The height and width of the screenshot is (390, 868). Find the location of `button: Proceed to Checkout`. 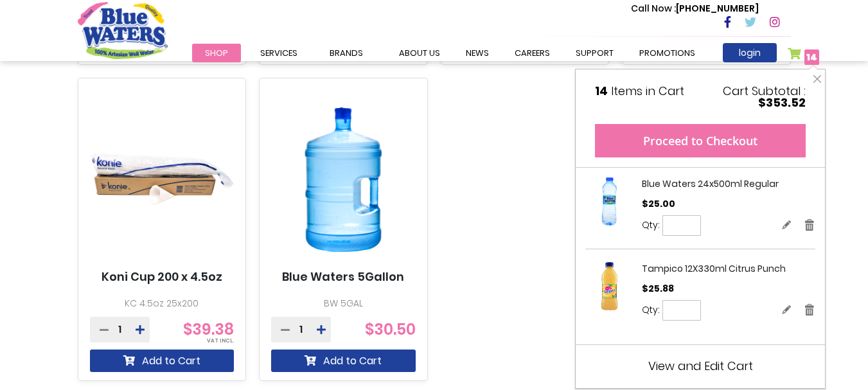

button: Proceed to Checkout is located at coordinates (700, 141).